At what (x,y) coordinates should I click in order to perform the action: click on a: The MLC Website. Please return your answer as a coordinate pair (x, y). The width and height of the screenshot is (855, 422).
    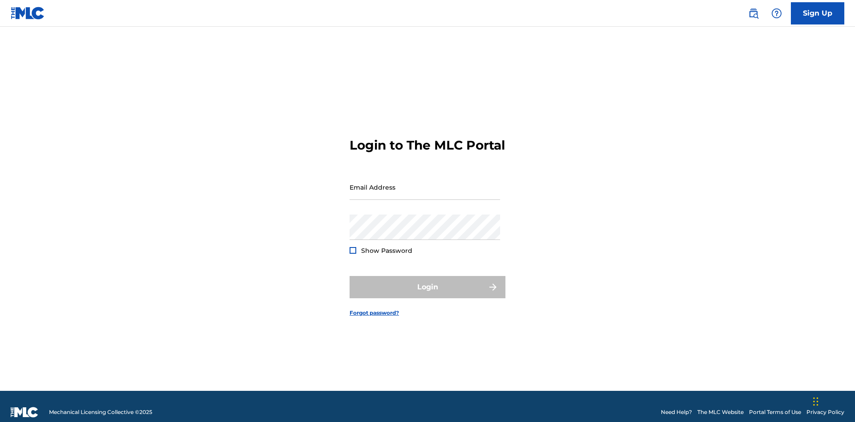
    Looking at the image, I should click on (720, 412).